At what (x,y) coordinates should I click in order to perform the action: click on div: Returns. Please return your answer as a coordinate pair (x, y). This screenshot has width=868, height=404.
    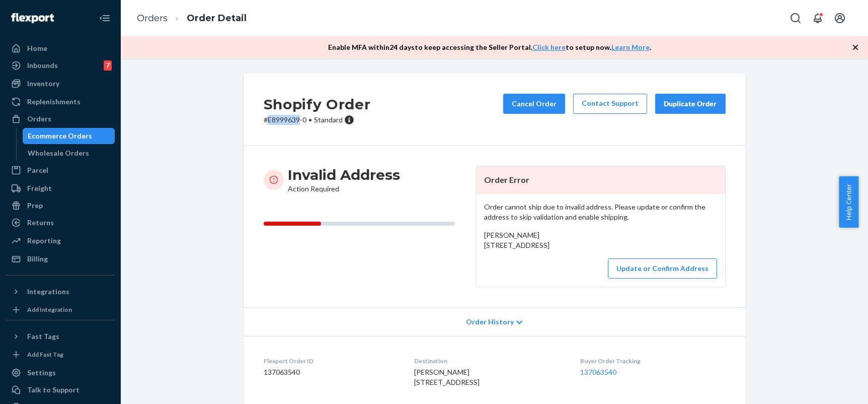
    Looking at the image, I should click on (41, 222).